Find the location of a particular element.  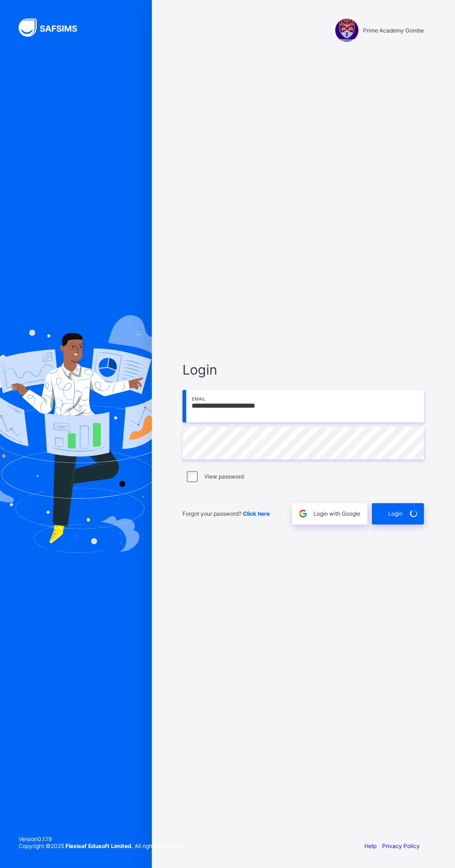

a: Privacy Policy is located at coordinates (401, 846).